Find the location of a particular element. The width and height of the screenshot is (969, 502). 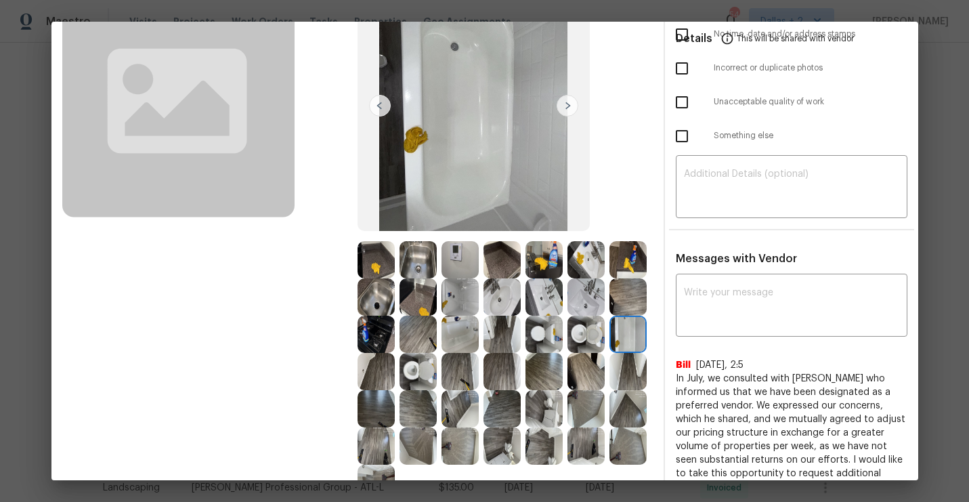

div: Unacceptable quality of work is located at coordinates (791, 102).